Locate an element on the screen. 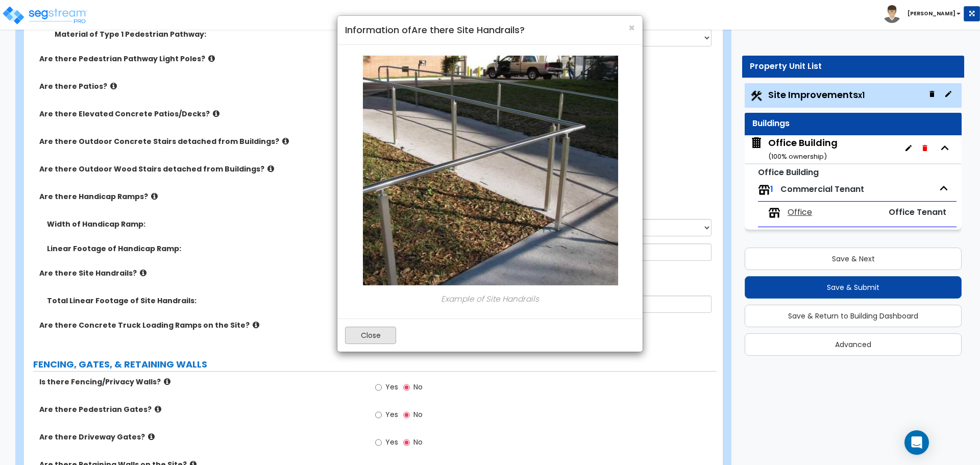  i: Example of Site Handrails is located at coordinates (490, 298).